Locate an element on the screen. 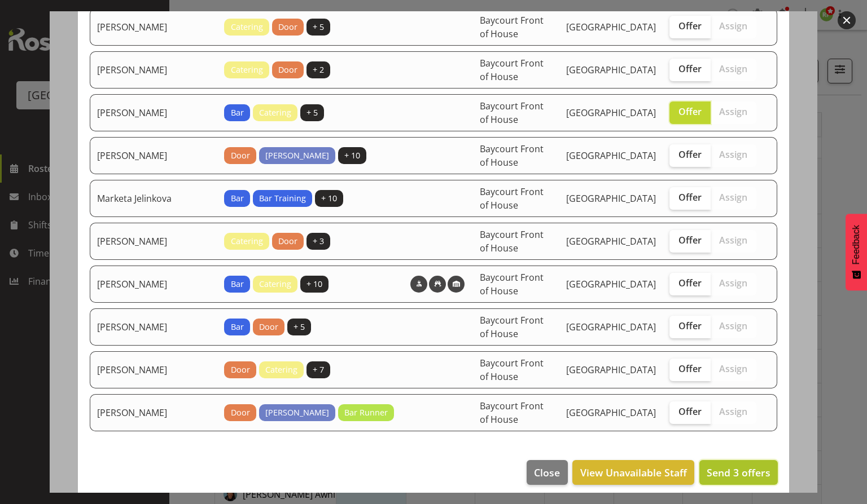  button: Feedback - Show survey is located at coordinates (857, 252).